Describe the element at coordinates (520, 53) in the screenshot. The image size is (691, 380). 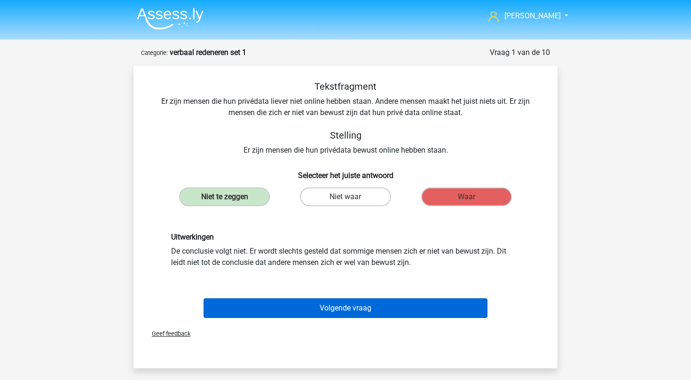
I see `div: Vraag 1 van de 10` at that location.